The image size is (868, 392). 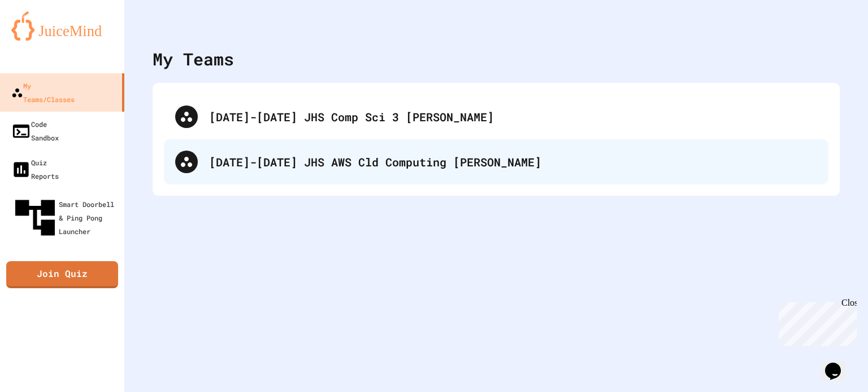 What do you see at coordinates (35, 169) in the screenshot?
I see `div: Quiz Reports` at bounding box center [35, 169].